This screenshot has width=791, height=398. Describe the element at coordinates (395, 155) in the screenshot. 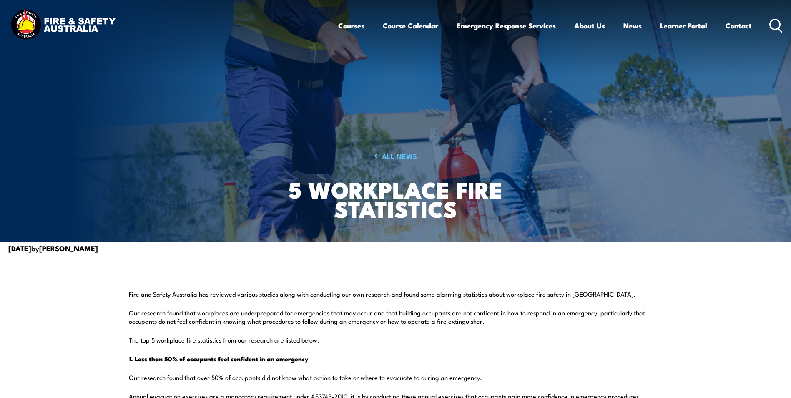

I see `a: ALL NEWS` at that location.